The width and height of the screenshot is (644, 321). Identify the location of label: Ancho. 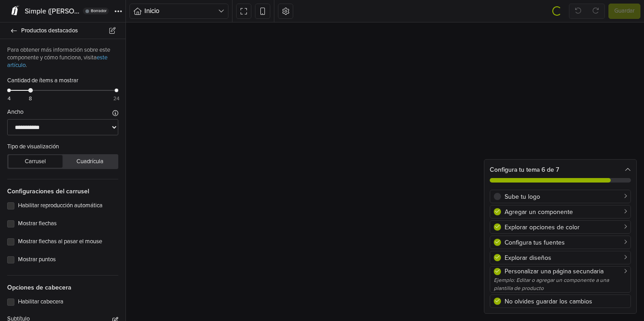
(15, 113).